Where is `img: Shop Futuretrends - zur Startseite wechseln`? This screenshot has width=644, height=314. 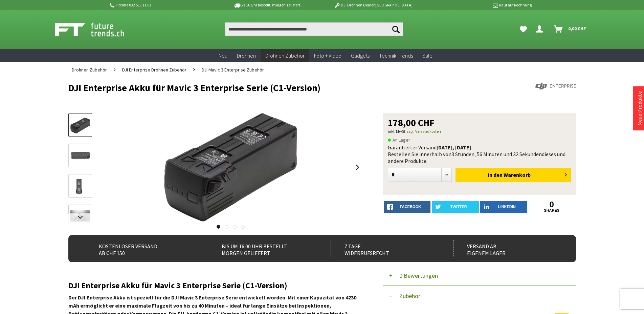 img: Shop Futuretrends - zur Startseite wechseln is located at coordinates (97, 30).